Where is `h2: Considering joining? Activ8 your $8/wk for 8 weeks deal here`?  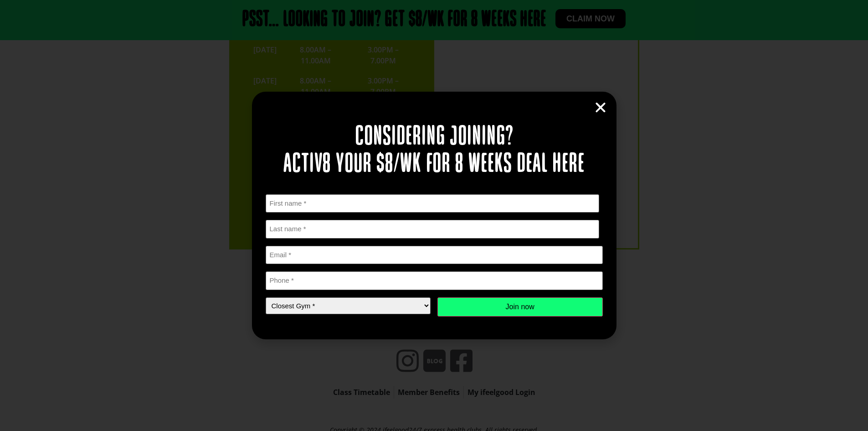 h2: Considering joining? Activ8 your $8/wk for 8 weeks deal here is located at coordinates (434, 151).